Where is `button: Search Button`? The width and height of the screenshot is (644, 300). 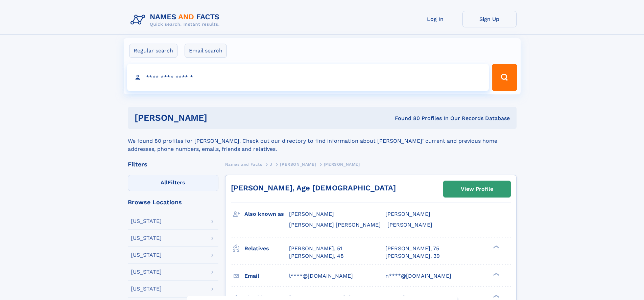 button: Search Button is located at coordinates (504, 77).